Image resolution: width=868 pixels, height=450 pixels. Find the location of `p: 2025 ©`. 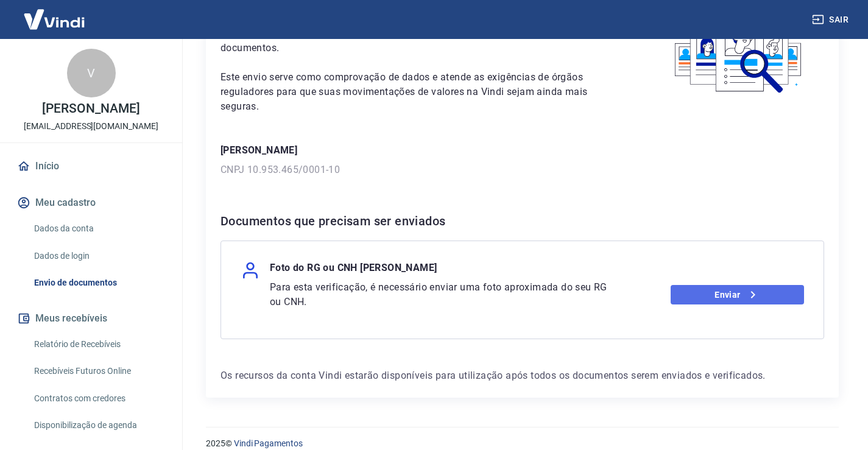

p: 2025 © is located at coordinates (522, 444).